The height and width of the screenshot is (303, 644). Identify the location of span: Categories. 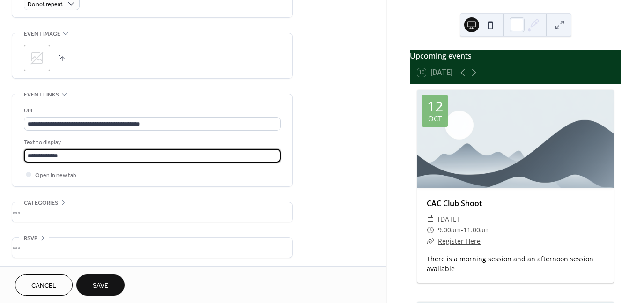
(41, 203).